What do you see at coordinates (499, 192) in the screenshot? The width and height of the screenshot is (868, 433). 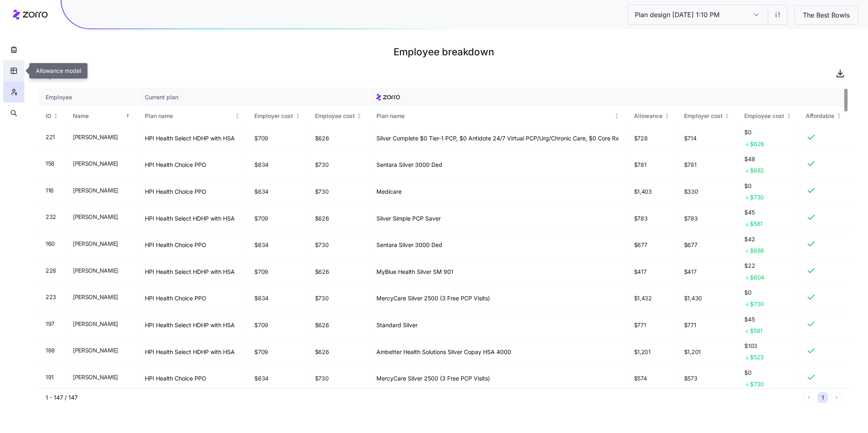 I see `td: Medicare` at bounding box center [499, 192].